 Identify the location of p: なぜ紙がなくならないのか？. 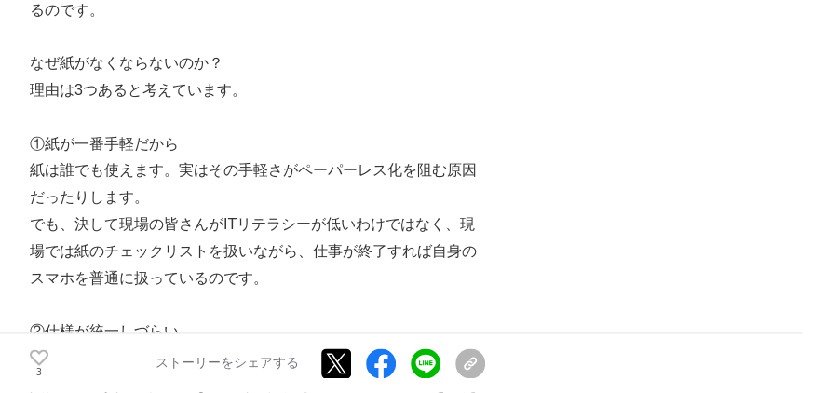
(257, 63).